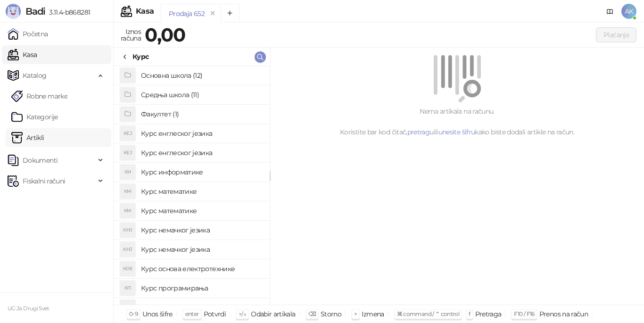  What do you see at coordinates (39, 96) in the screenshot?
I see `a: Robne marke` at bounding box center [39, 96].